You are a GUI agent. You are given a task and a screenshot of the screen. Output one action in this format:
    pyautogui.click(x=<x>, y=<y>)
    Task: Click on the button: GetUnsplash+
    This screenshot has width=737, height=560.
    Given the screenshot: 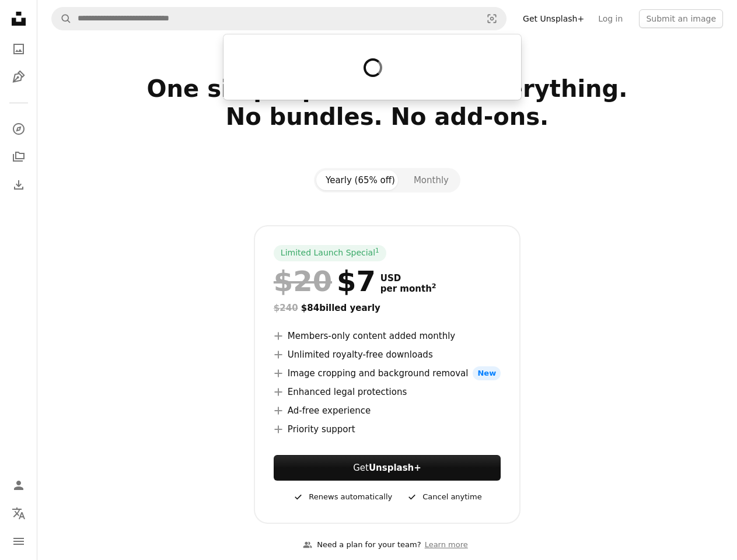 What is the action you would take?
    pyautogui.click(x=387, y=468)
    